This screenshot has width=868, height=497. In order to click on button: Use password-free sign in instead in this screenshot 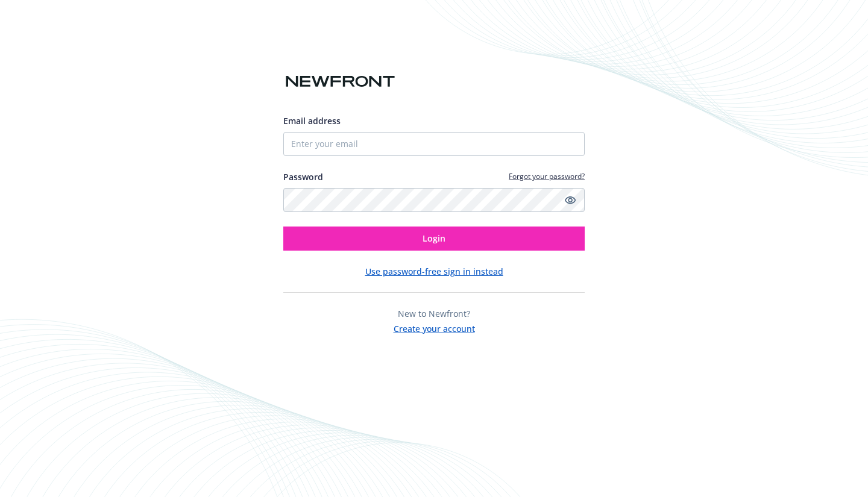, I will do `click(434, 271)`.